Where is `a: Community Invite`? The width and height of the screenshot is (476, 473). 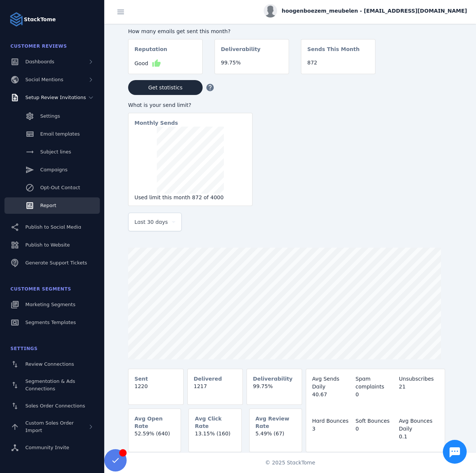
a: Community Invite is located at coordinates (52, 448).